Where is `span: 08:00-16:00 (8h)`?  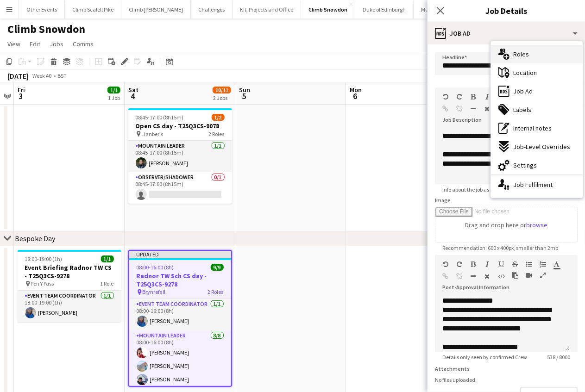 span: 08:00-16:00 (8h) is located at coordinates (155, 267).